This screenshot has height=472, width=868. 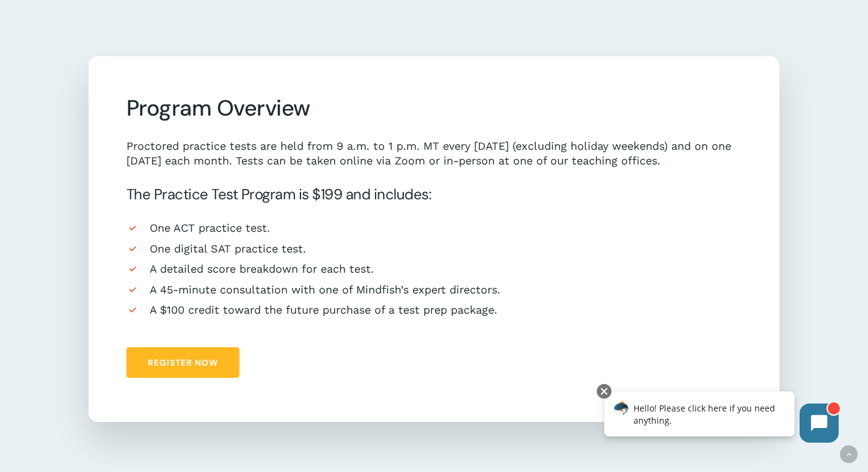 I want to click on span: Register Now, so click(x=183, y=363).